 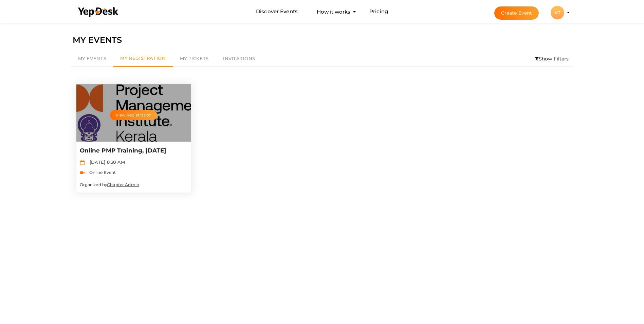 What do you see at coordinates (133, 115) in the screenshot?
I see `button: View Registration` at bounding box center [133, 115].